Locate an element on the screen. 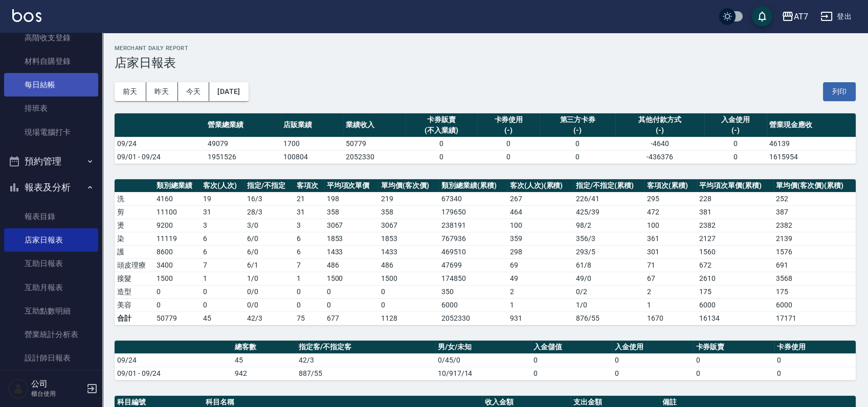  td: 1 is located at coordinates (541, 305).